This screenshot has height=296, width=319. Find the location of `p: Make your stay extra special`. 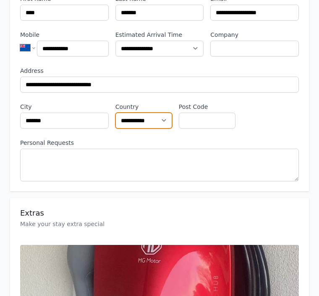

p: Make your stay extra special is located at coordinates (159, 224).